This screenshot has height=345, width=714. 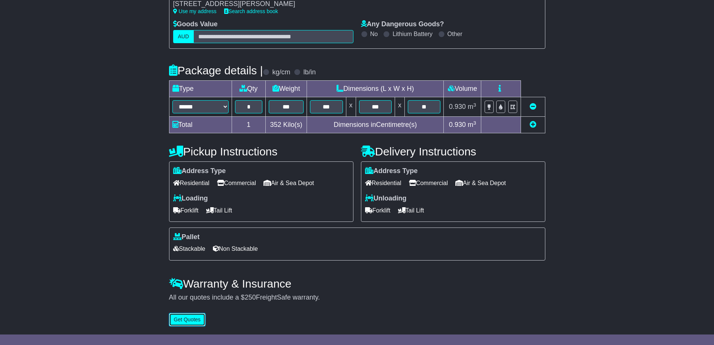 I want to click on td: Total, so click(x=200, y=125).